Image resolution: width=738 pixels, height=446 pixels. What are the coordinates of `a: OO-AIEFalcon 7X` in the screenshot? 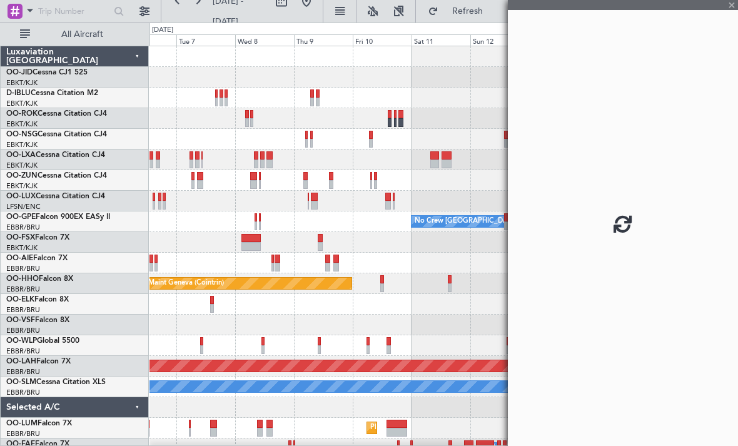 It's located at (37, 258).